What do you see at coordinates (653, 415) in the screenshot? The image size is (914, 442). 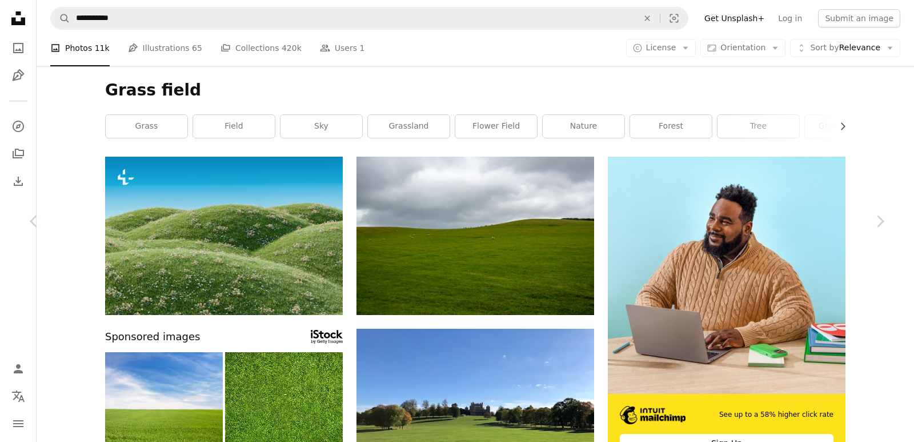 I see `img: file-1690386555781-336d1949dad1image` at bounding box center [653, 415].